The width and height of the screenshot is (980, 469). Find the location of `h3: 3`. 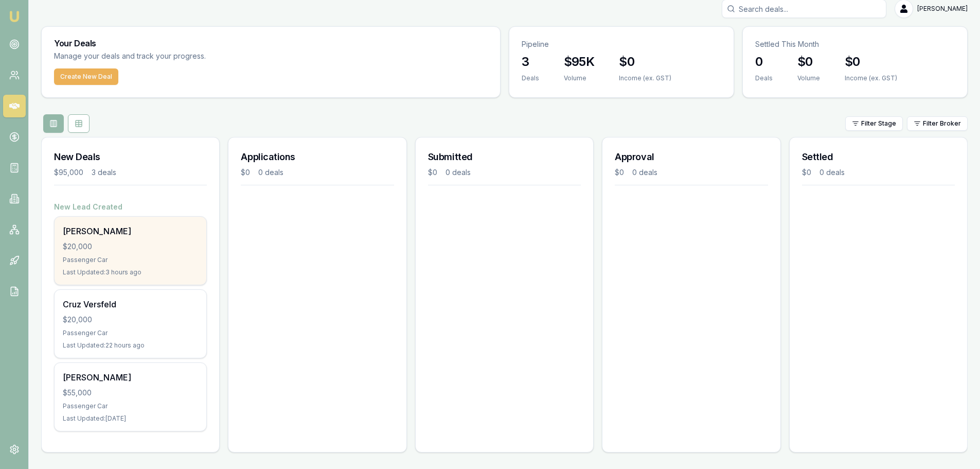

h3: 3 is located at coordinates (530, 62).